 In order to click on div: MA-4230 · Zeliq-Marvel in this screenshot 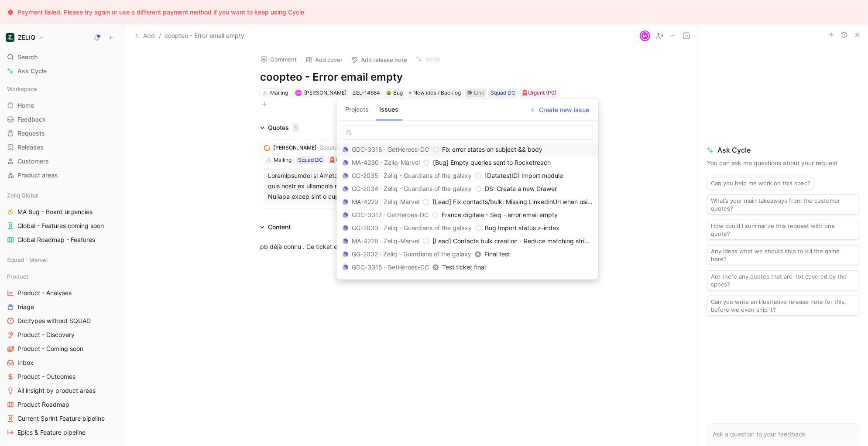, I will do `click(385, 163)`.